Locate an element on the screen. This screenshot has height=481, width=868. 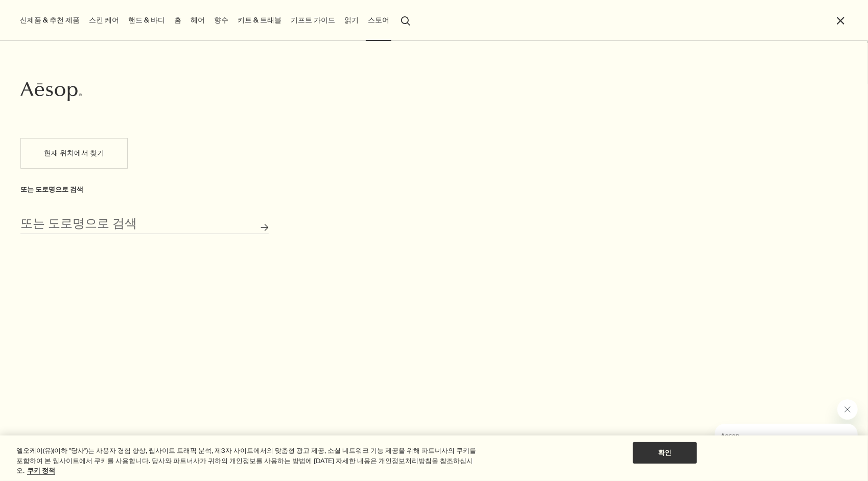
button: 신제품 & 추천 제품 is located at coordinates (50, 20).